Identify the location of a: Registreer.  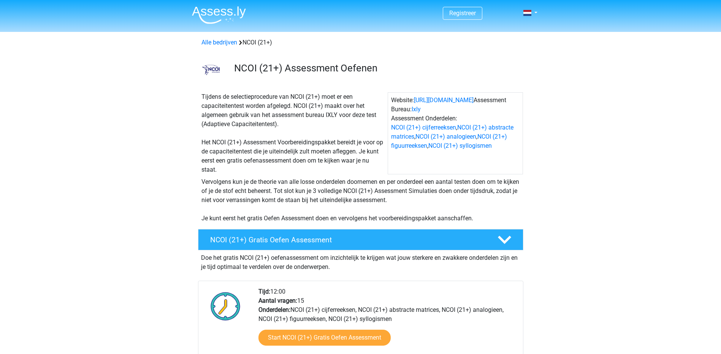
(462, 13).